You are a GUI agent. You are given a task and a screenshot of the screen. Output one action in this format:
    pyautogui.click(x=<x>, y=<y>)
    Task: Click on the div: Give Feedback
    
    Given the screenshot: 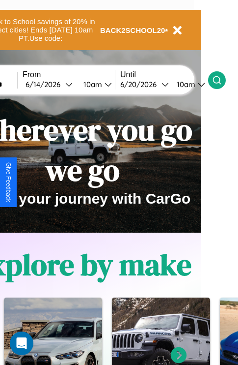 What is the action you would take?
    pyautogui.click(x=8, y=182)
    